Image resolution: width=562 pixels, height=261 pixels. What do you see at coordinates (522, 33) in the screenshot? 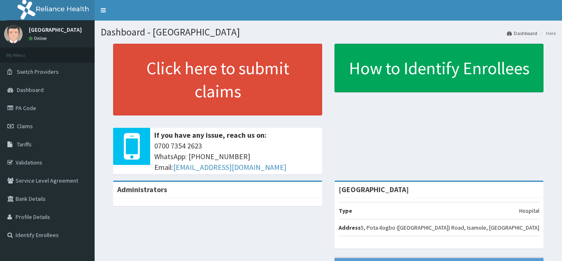
I see `a: Dashboard` at bounding box center [522, 33].